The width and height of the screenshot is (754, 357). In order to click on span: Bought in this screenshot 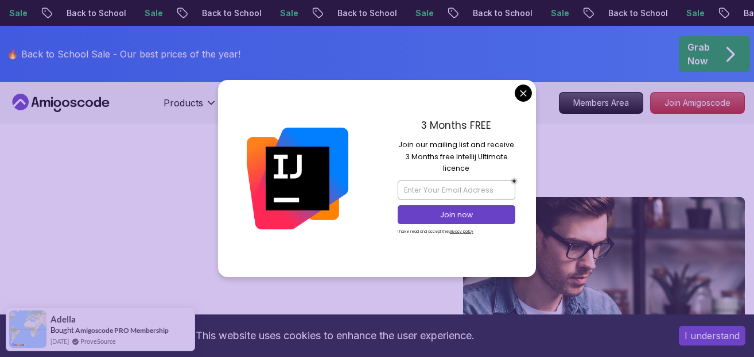, I will do `click(62, 330)`.